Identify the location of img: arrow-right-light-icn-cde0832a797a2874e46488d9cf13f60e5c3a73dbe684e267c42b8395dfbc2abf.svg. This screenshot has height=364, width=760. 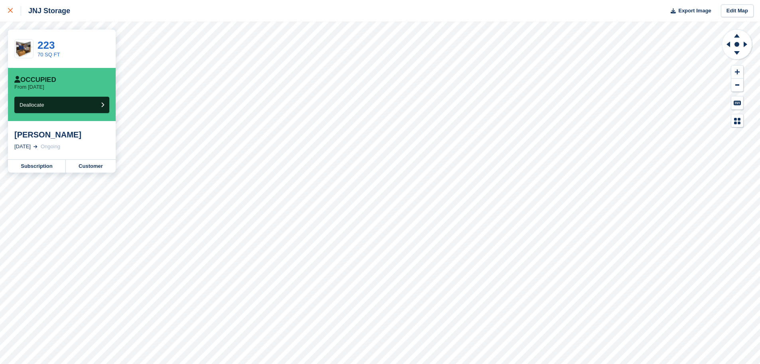
(36, 146).